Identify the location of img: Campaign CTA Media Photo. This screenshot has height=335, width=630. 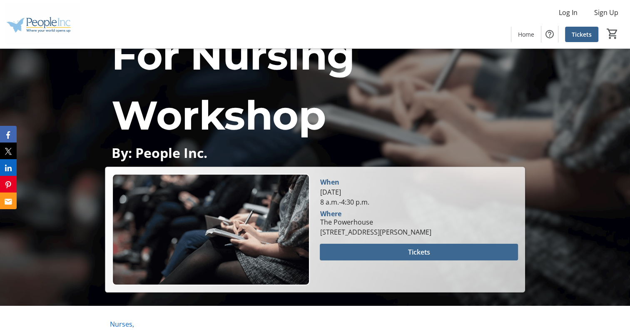
(211, 229).